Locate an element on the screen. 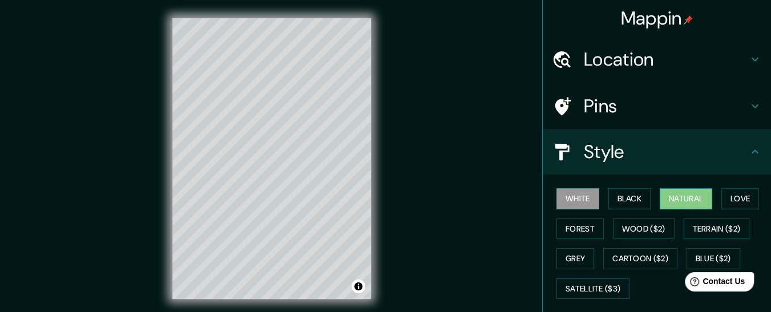 This screenshot has width=771, height=312. button: Love is located at coordinates (741, 199).